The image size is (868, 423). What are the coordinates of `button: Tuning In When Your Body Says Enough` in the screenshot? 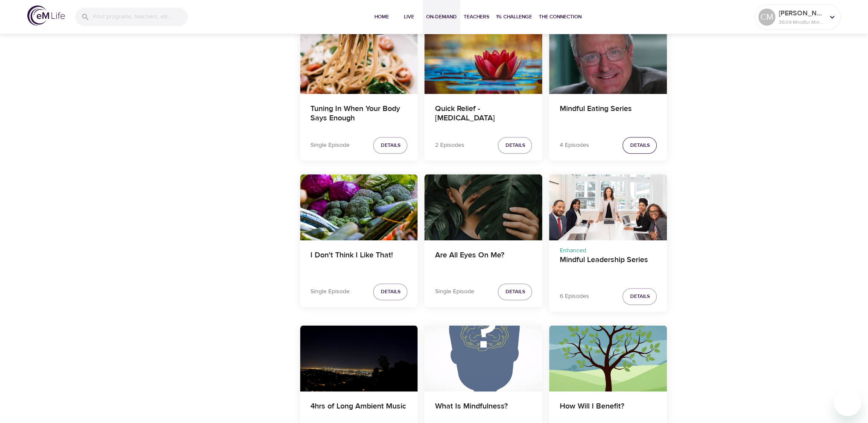 It's located at (359, 61).